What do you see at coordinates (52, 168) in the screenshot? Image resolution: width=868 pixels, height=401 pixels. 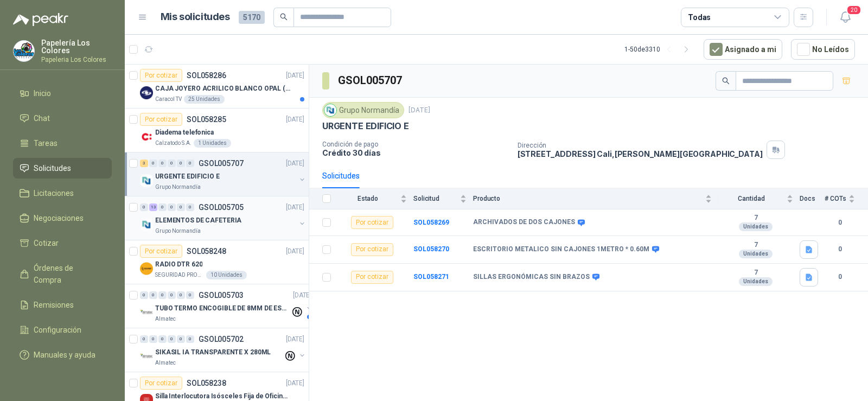 I see `span: Solicitudes` at bounding box center [52, 168].